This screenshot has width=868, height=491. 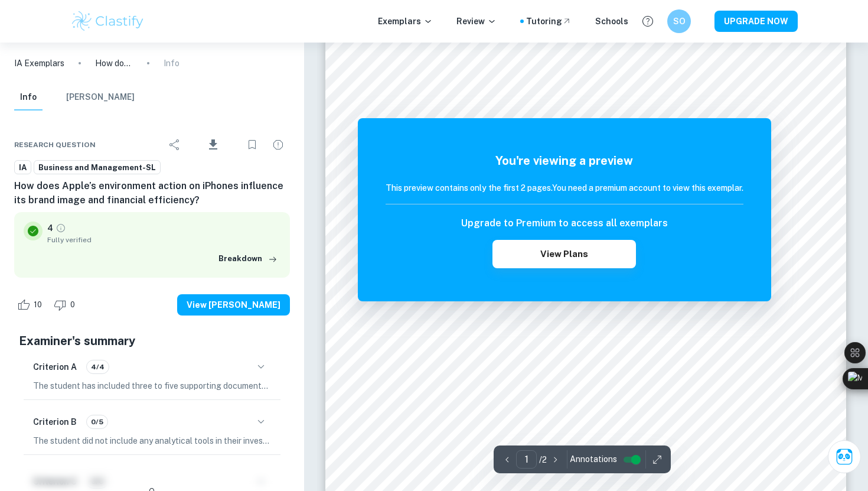 What do you see at coordinates (152, 193) in the screenshot?
I see `h6: How does Apple’s environment action on iPhones influence its brand image and financial efficiency?` at bounding box center [152, 193].